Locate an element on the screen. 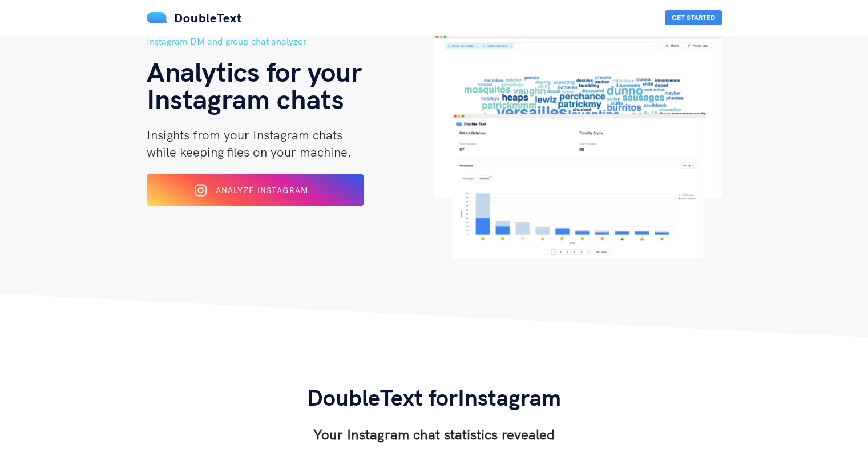 This screenshot has width=868, height=452. img: hero is located at coordinates (578, 146).